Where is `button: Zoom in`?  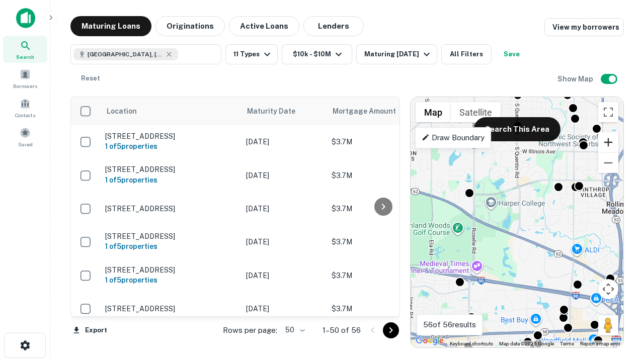
button: Zoom in is located at coordinates (608, 142).